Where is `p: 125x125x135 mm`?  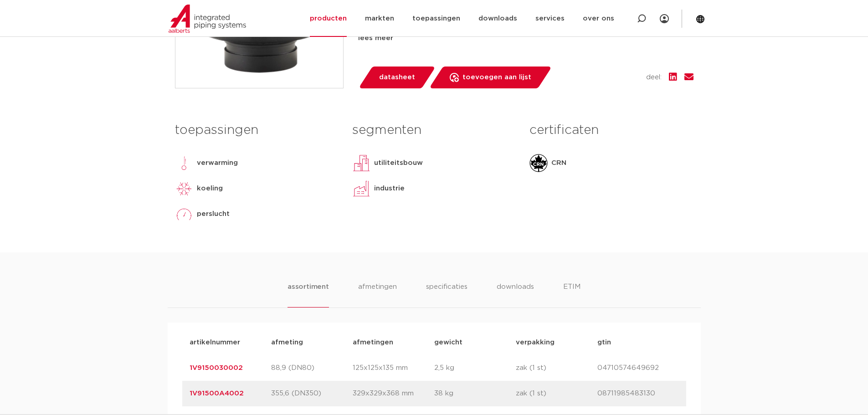 p: 125x125x135 mm is located at coordinates (393, 368).